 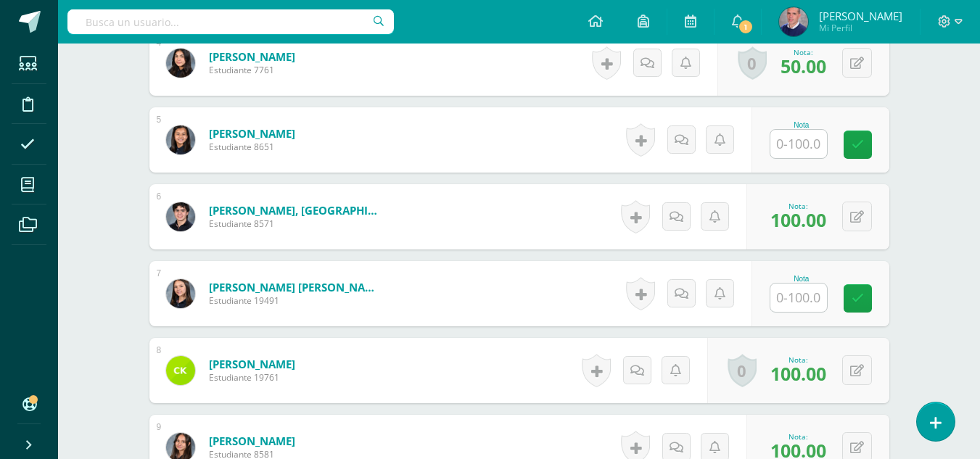 What do you see at coordinates (252, 70) in the screenshot?
I see `span: Estudiante 7761` at bounding box center [252, 70].